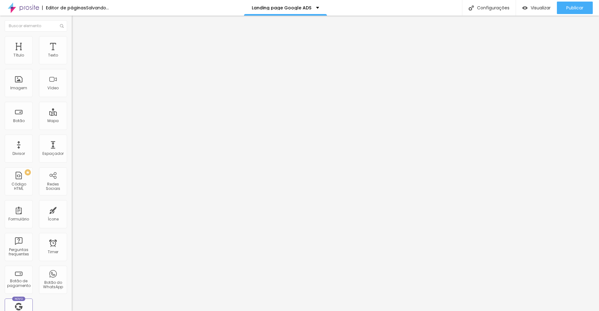  Describe the element at coordinates (19, 88) in the screenshot. I see `div: Imagem` at that location.